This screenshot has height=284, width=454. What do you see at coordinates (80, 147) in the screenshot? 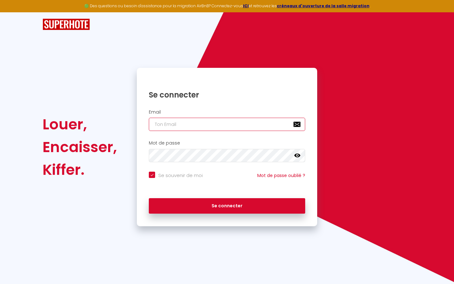
I see `div: Encaisser,` at bounding box center [80, 147].